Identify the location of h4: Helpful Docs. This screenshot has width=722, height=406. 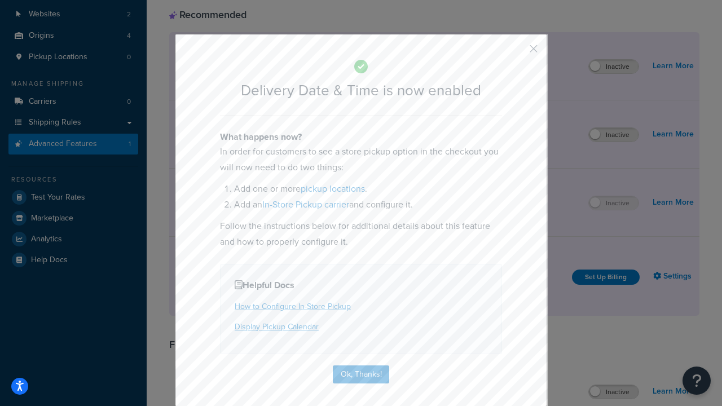
(361, 285).